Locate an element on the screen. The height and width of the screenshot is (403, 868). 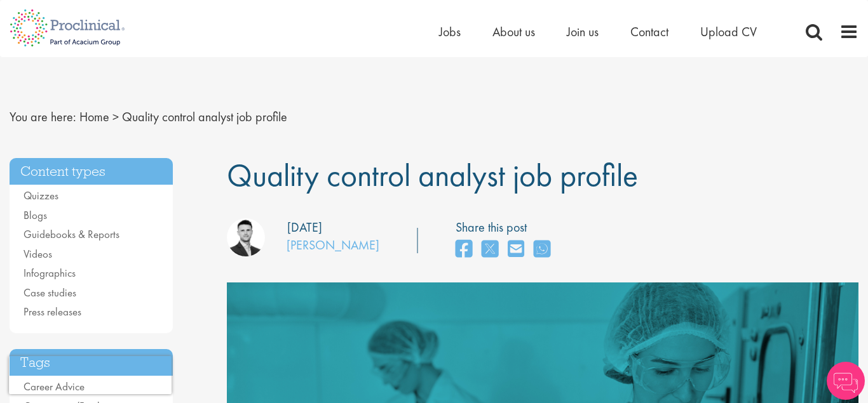
a: Blogs is located at coordinates (35, 215).